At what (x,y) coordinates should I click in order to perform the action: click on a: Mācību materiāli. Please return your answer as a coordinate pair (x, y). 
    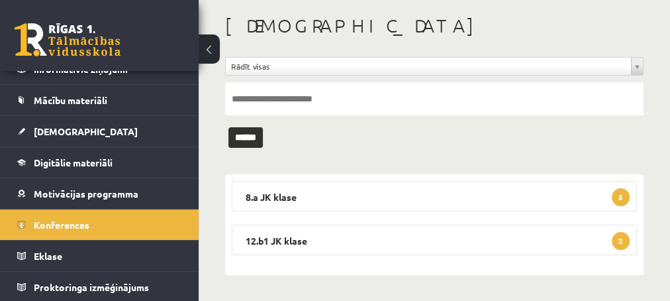
    Looking at the image, I should click on (99, 100).